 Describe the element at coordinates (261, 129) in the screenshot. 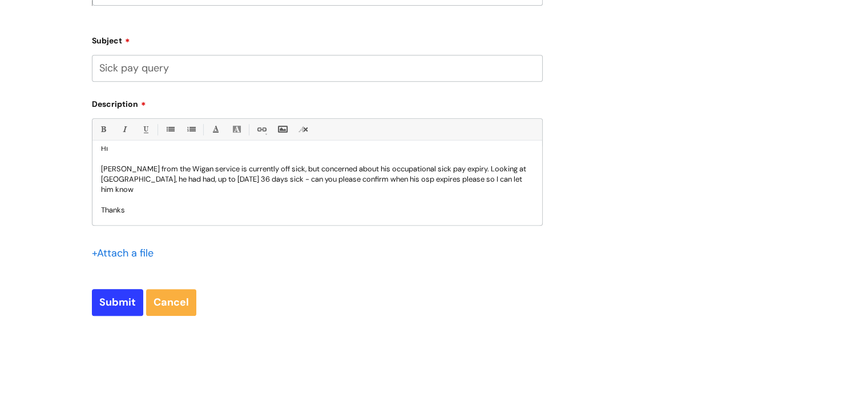

I see `a: Link` at that location.